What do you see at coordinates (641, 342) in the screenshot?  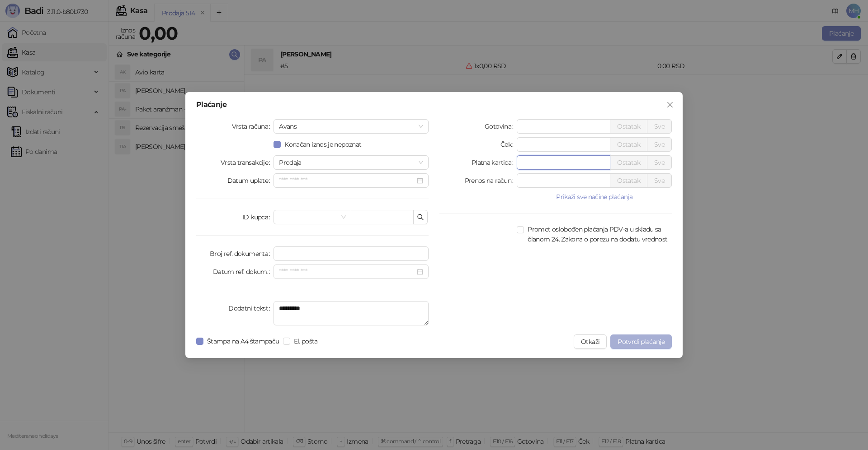 I see `button: Potvrdi plaćanje` at bounding box center [641, 342].